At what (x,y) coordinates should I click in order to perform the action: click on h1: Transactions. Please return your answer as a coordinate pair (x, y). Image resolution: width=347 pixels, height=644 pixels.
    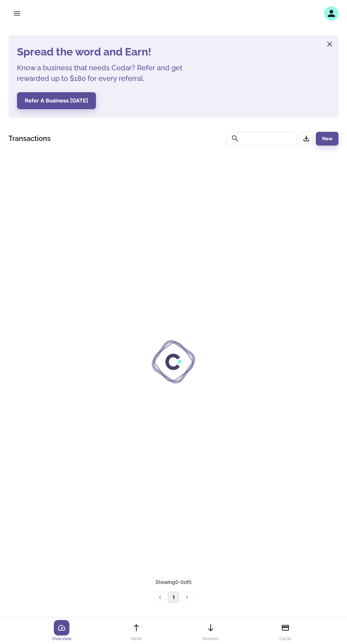
    Looking at the image, I should click on (30, 139).